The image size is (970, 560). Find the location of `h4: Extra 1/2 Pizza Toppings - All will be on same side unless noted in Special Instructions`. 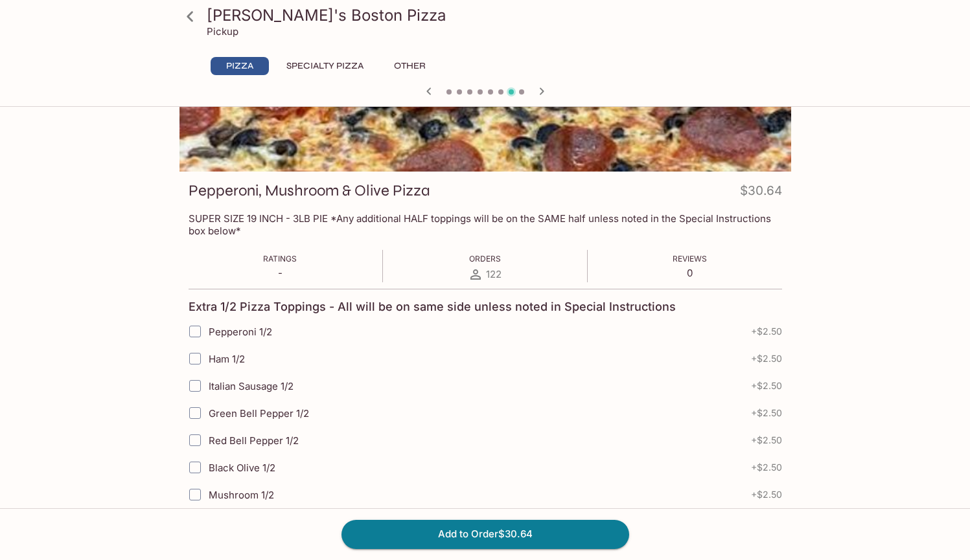

h4: Extra 1/2 Pizza Toppings - All will be on same side unless noted in Special Instructions is located at coordinates (432, 307).